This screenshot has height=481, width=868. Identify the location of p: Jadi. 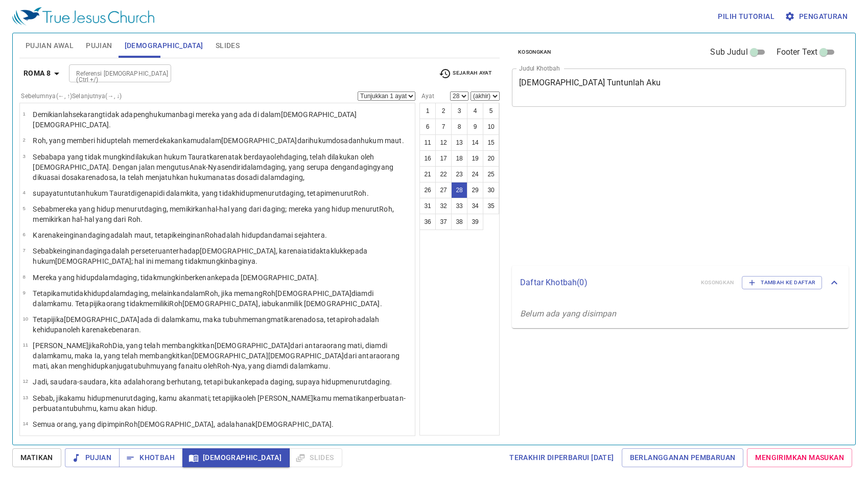
(212, 382).